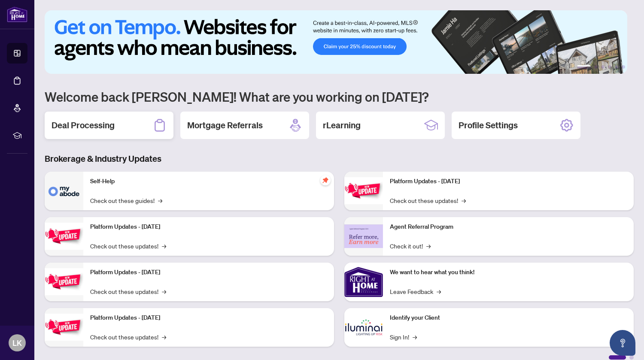 The width and height of the screenshot is (644, 360). What do you see at coordinates (410, 246) in the screenshot?
I see `a: Check it out!→` at bounding box center [410, 246].